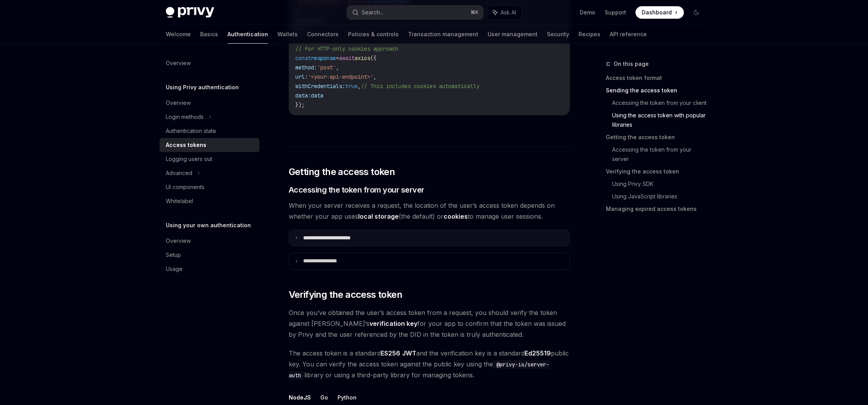 The image size is (868, 405). I want to click on a: Getting the access token, so click(657, 137).